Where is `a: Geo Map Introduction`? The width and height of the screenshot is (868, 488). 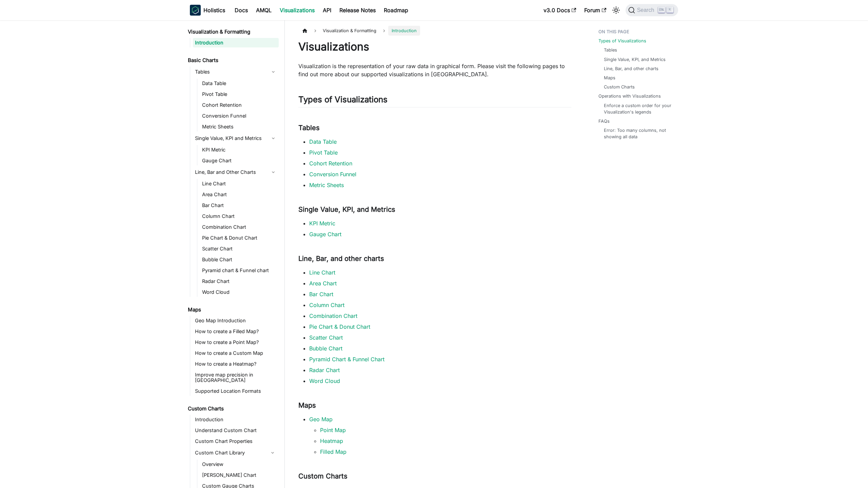 a: Geo Map Introduction is located at coordinates (236, 321).